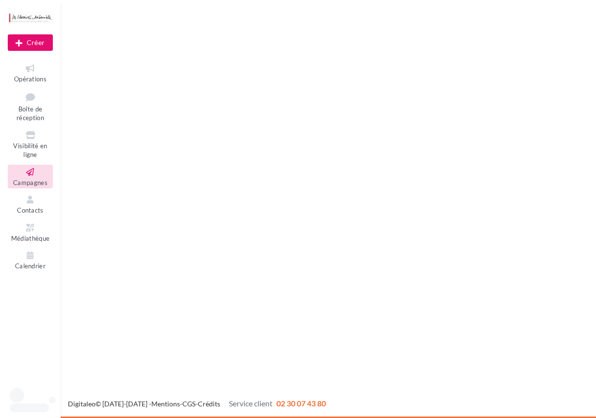  Describe the element at coordinates (30, 43) in the screenshot. I see `div: Nouvelle campagne` at that location.